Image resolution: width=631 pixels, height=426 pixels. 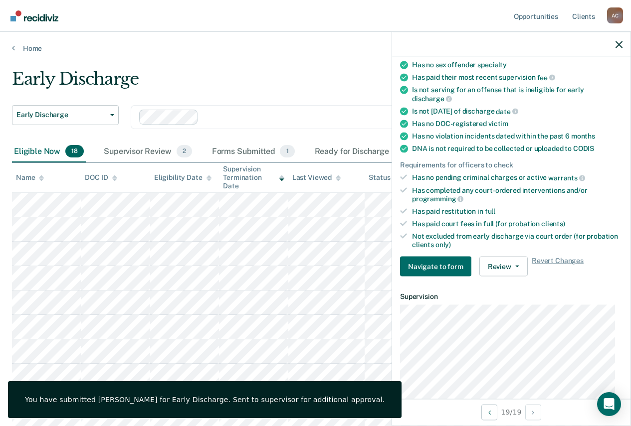 What do you see at coordinates (34, 16) in the screenshot?
I see `img: Recidiviz` at bounding box center [34, 16].